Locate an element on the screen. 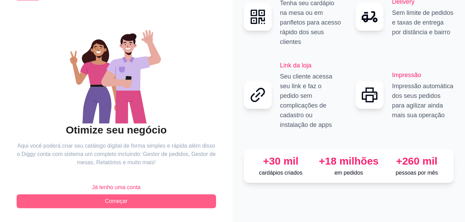 The width and height of the screenshot is (465, 222). h2: Link da loja is located at coordinates (311, 65).